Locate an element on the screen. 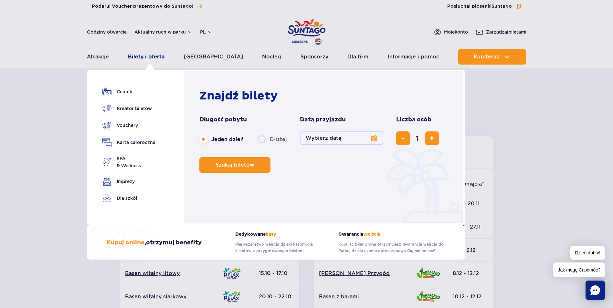 The height and width of the screenshot is (308, 613). button: dodaj bilet is located at coordinates (432, 138).